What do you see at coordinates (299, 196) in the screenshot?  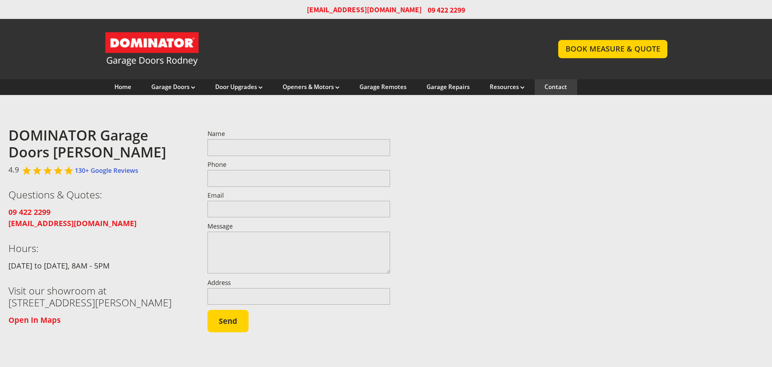 I see `label: Email` at bounding box center [299, 196].